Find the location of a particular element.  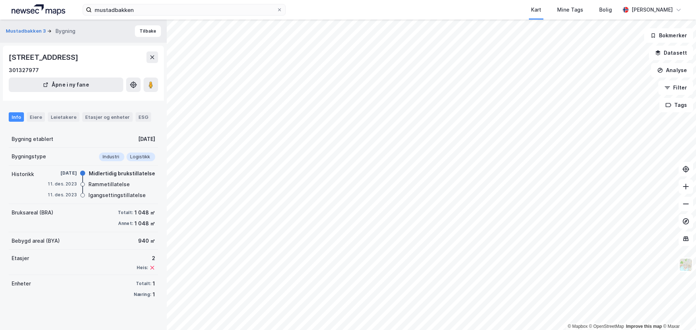

div: Midlertidig brukstillatelse is located at coordinates (122, 174).